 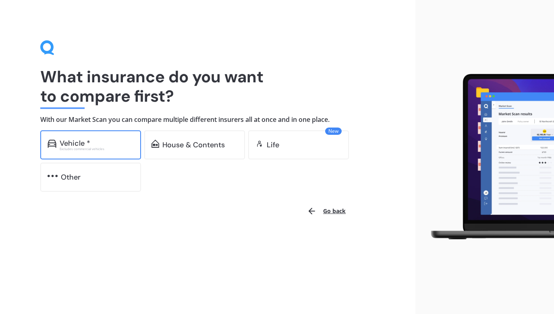 What do you see at coordinates (334, 131) in the screenshot?
I see `span: New` at bounding box center [334, 131].